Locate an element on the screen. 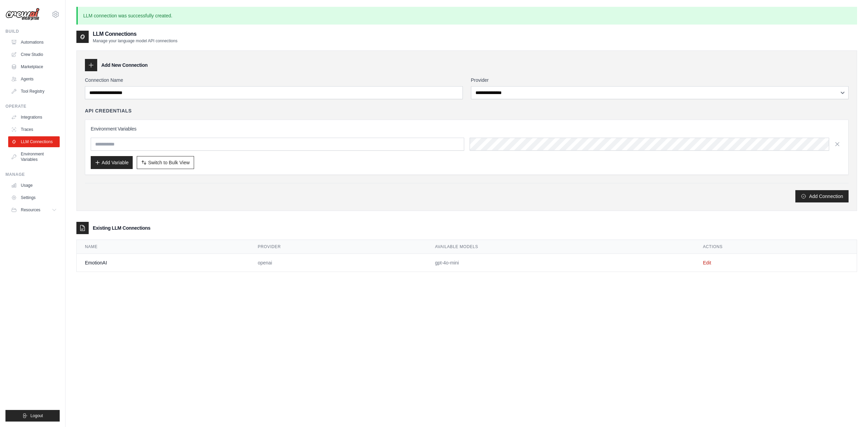 The width and height of the screenshot is (868, 427). td: openai is located at coordinates (338, 263).